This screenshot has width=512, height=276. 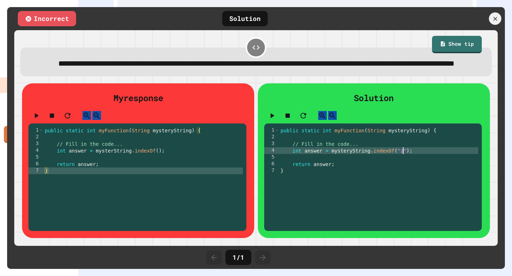 What do you see at coordinates (238, 258) in the screenshot?
I see `div: 1 / 1` at bounding box center [238, 258].